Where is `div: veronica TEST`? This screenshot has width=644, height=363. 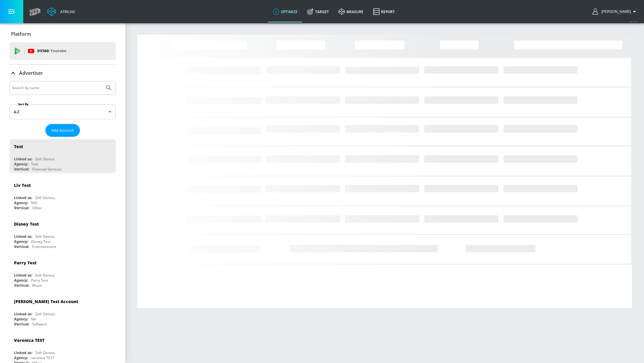 div: veronica TEST is located at coordinates (43, 358).